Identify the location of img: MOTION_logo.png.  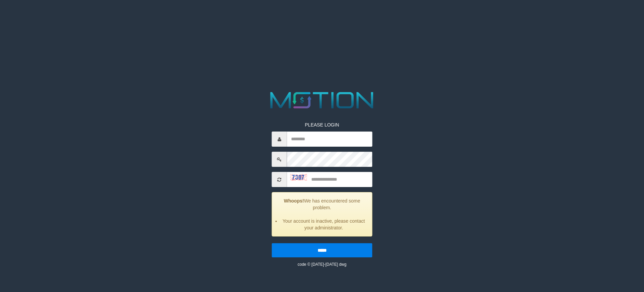
(322, 100).